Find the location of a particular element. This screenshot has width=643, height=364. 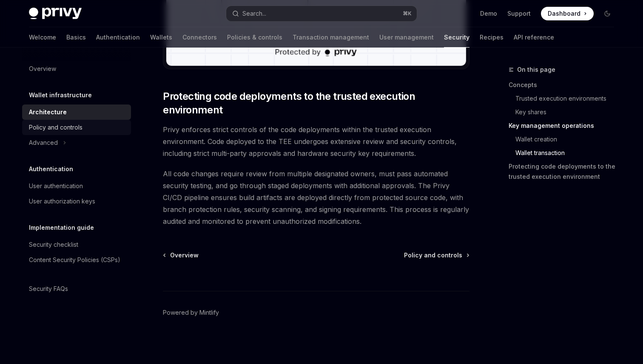

div: User authorization keys is located at coordinates (62, 202).